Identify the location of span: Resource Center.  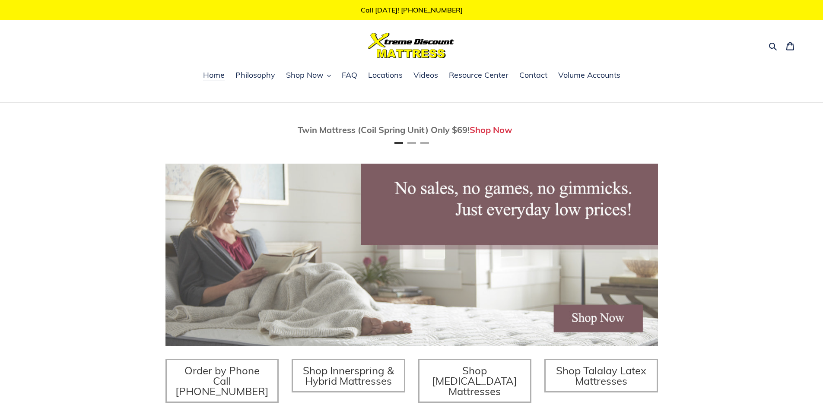
(479, 75).